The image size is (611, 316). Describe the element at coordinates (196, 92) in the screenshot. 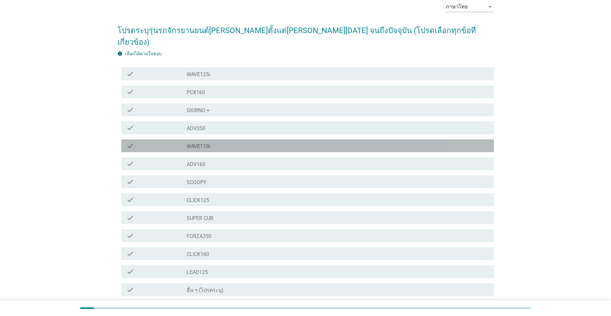

I see `label: PCX160` at that location.